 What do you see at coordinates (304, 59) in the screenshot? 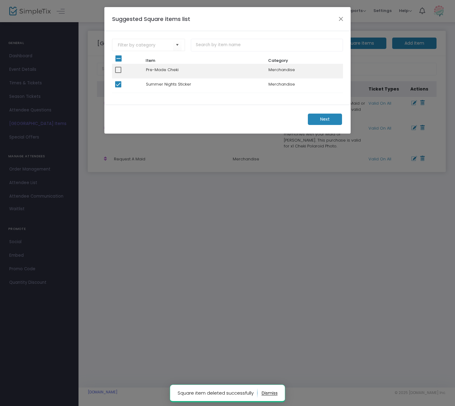
I see `th: Category` at bounding box center [304, 59].